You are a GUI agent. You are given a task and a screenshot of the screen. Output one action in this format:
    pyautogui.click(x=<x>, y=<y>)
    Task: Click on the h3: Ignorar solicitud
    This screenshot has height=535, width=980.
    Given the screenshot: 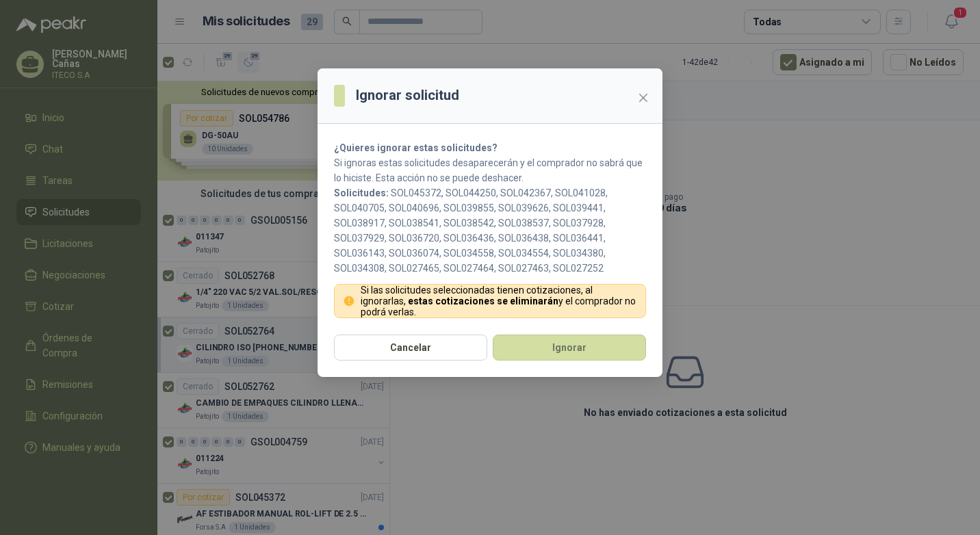 What is the action you would take?
    pyautogui.click(x=407, y=95)
    